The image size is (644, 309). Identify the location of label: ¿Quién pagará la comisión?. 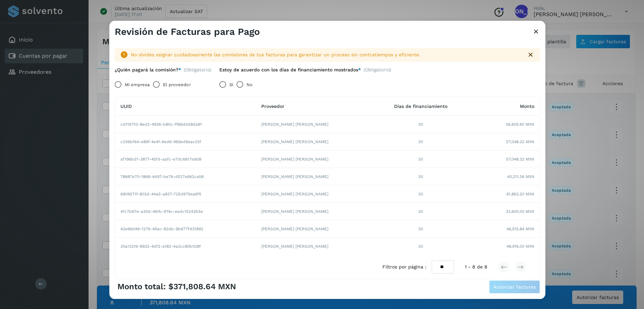
(148, 70).